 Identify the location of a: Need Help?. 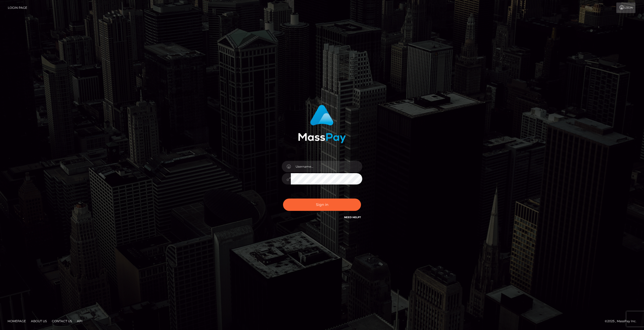
(352, 217).